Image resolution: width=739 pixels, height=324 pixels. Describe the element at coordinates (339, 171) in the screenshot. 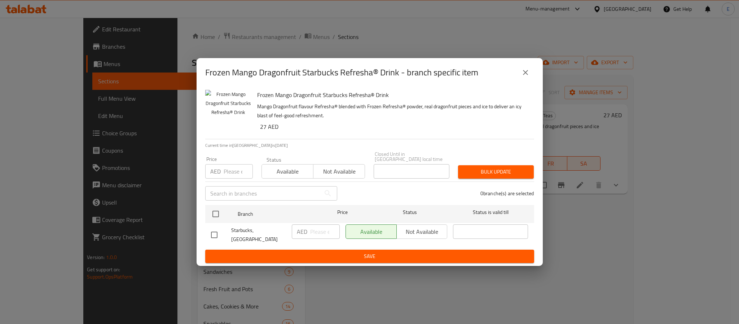

I see `button: Not available` at that location.